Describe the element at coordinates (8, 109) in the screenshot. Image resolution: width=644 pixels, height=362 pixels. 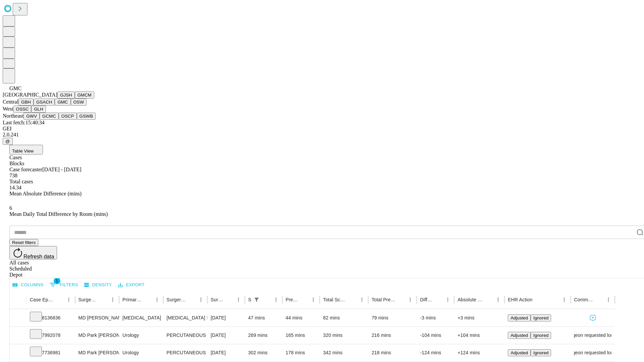
I see `span: West` at that location.